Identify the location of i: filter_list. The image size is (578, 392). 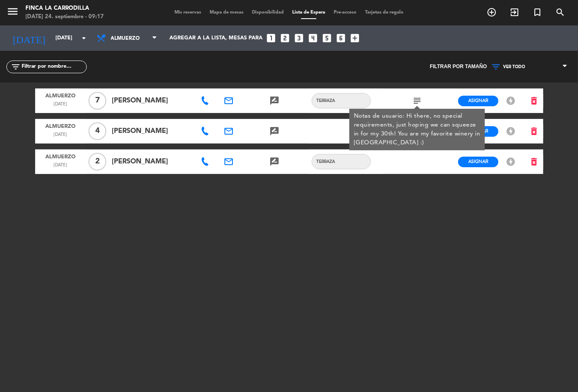
(16, 67).